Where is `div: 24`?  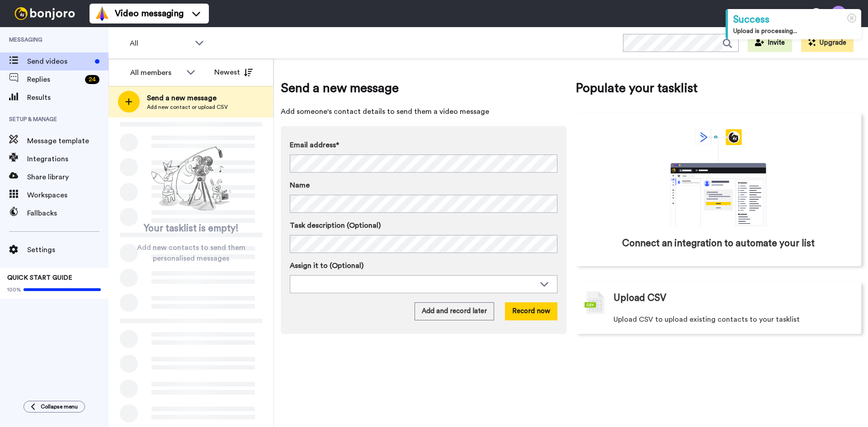
div: 24 is located at coordinates (92, 79).